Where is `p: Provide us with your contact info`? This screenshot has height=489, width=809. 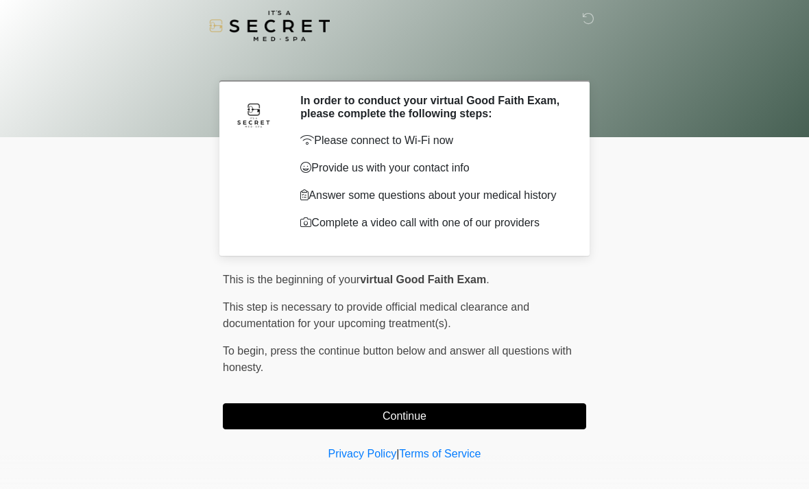 p: Provide us with your contact info is located at coordinates (433, 168).